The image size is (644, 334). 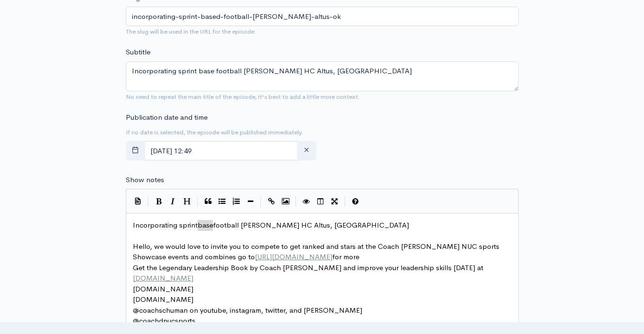 I want to click on button: Markdown Guide, so click(x=356, y=202).